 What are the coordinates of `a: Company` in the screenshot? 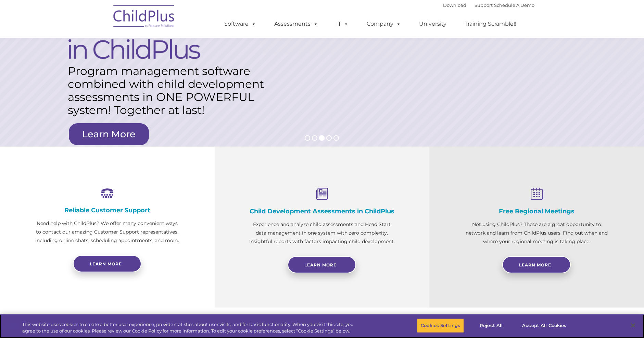 It's located at (384, 24).